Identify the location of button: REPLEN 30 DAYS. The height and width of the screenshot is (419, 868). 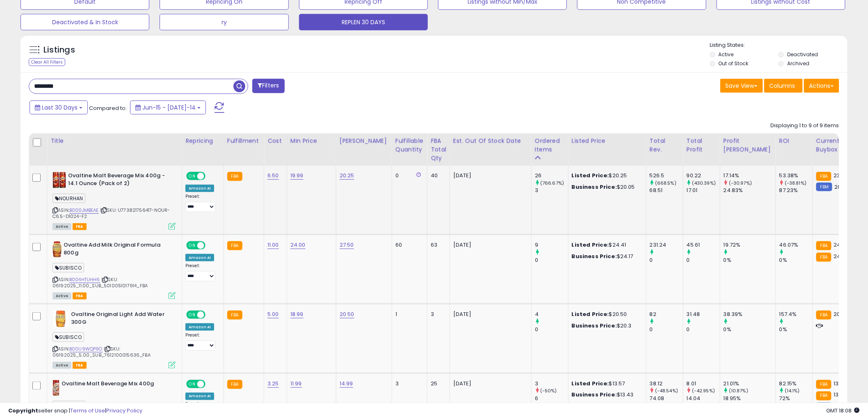
(363, 22).